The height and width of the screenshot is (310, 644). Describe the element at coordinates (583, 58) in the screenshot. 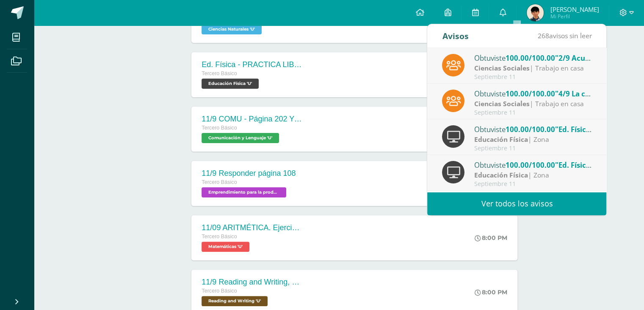

I see `span: "2/9 Acuerdo 5"` at that location.